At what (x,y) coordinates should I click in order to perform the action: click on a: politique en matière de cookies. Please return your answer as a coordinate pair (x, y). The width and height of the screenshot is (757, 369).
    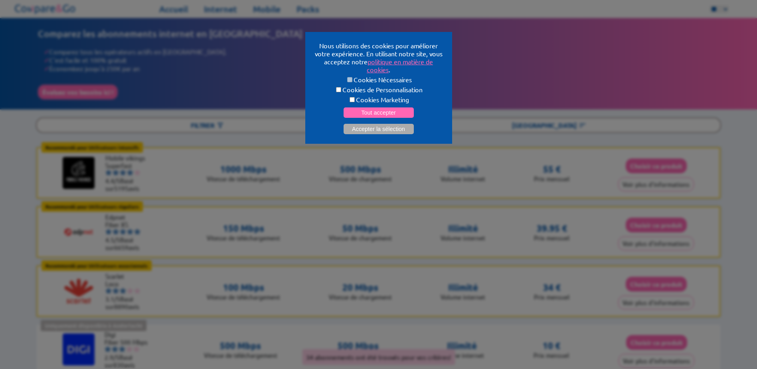
    Looking at the image, I should click on (400, 65).